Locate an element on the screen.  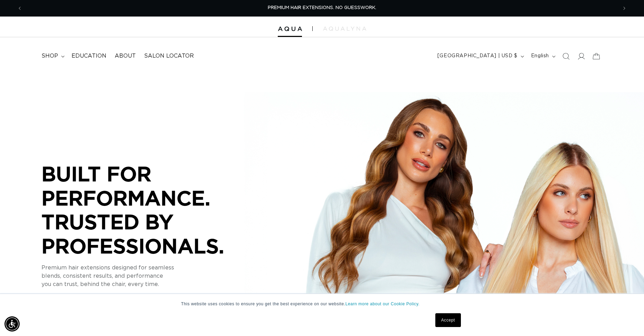
p: Premium hair extensions designed for seamless blends, consistent results, and performance you can... is located at coordinates (145, 276).